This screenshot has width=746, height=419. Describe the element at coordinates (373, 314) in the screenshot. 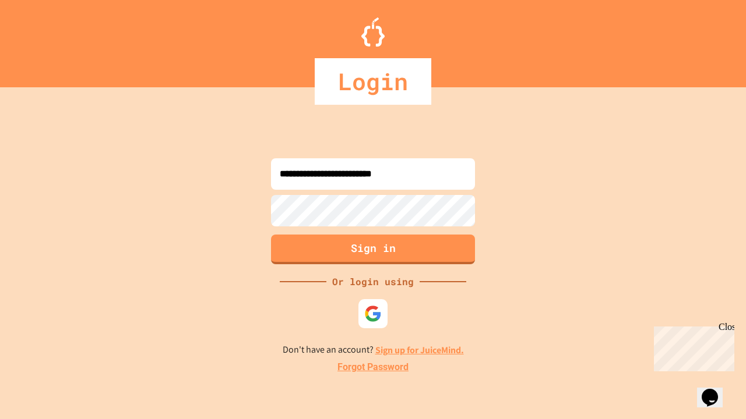

I see `img: google-icon.svg` at that location.